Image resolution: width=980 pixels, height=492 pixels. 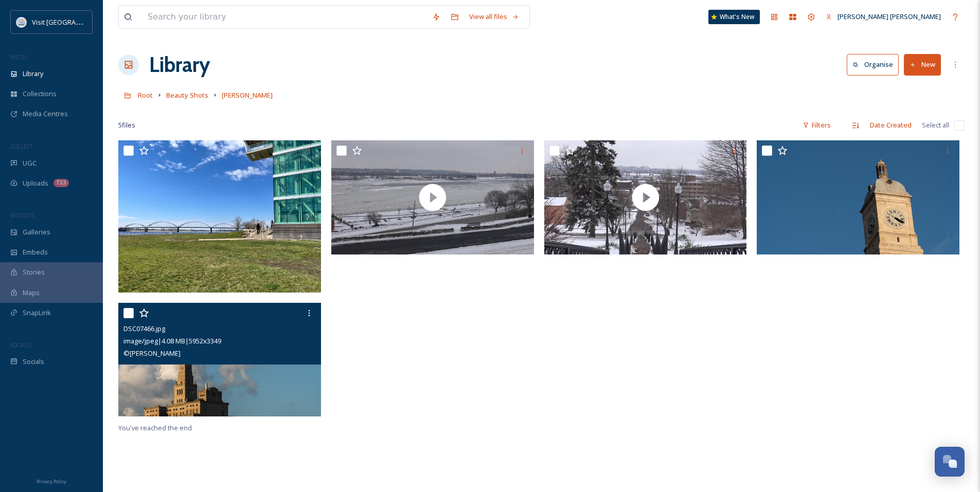 What do you see at coordinates (494, 16) in the screenshot?
I see `div: View all files` at bounding box center [494, 16].